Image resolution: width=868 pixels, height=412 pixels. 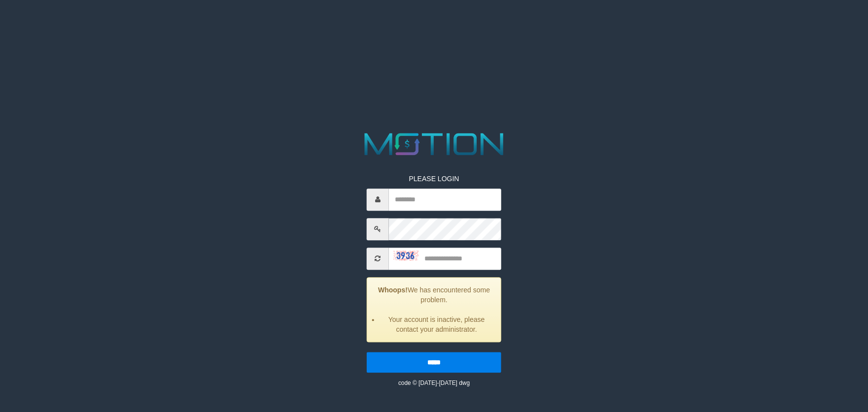 I want to click on img: captcha, so click(x=406, y=255).